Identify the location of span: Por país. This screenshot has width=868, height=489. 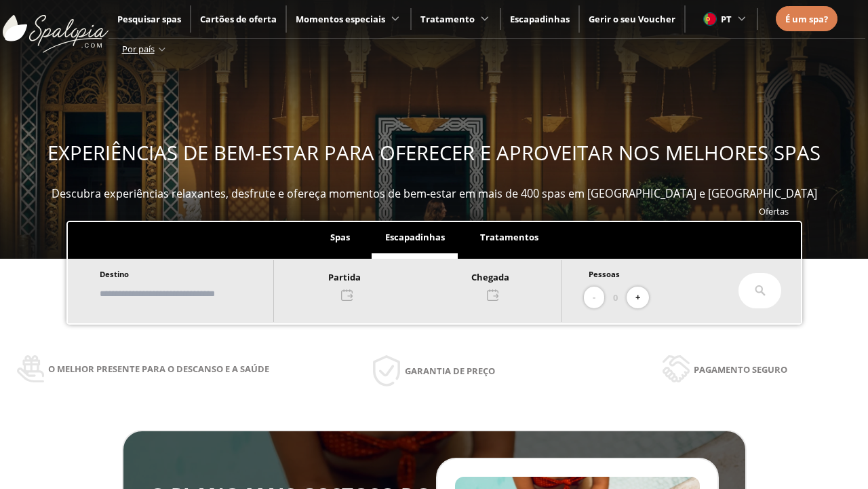
(139, 49).